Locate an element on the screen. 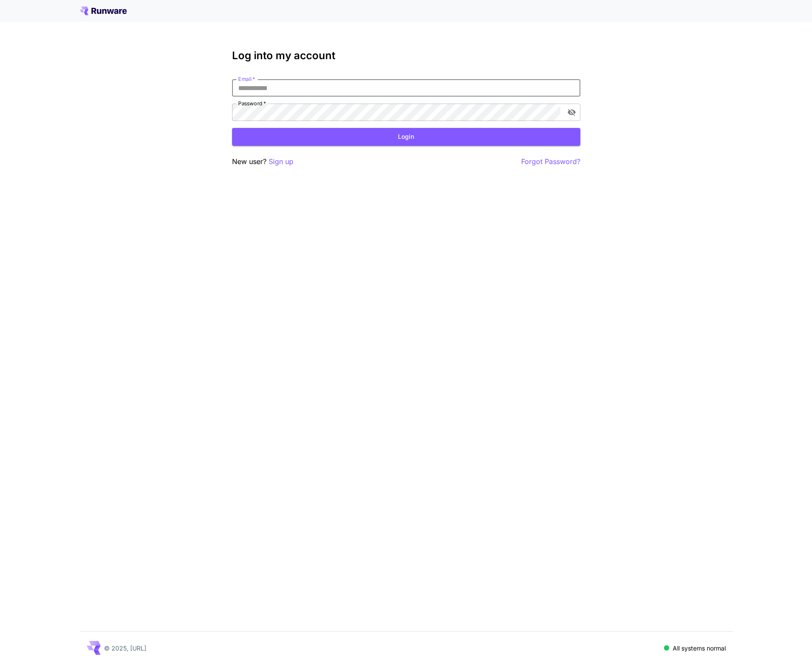  p: New user? is located at coordinates (263, 161).